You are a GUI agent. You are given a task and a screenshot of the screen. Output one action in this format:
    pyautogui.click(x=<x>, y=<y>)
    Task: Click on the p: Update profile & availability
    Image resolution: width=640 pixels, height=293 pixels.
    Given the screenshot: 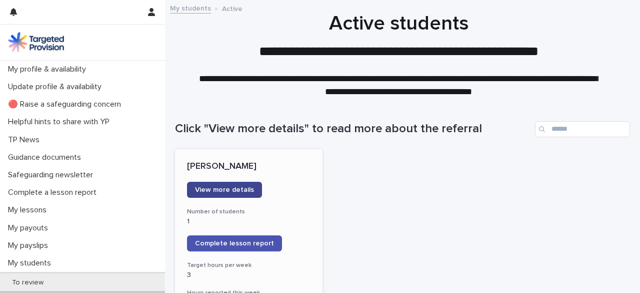 What is the action you would take?
    pyautogui.click(x=57, y=87)
    